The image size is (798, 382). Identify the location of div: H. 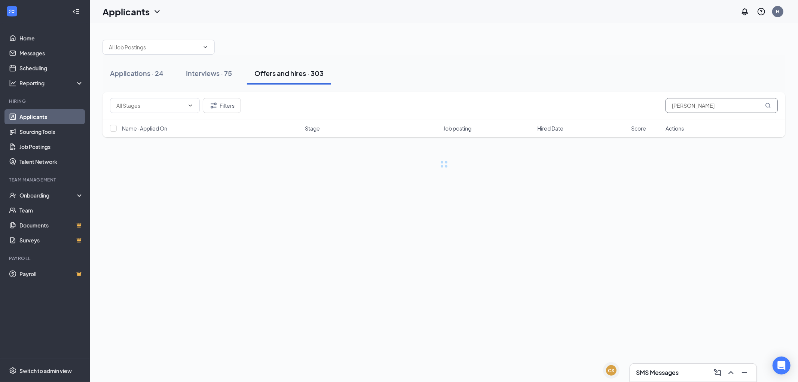
(778, 11).